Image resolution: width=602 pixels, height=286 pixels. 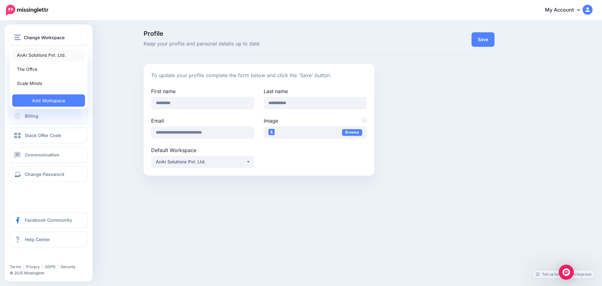 I want to click on a: Browse, so click(x=352, y=132).